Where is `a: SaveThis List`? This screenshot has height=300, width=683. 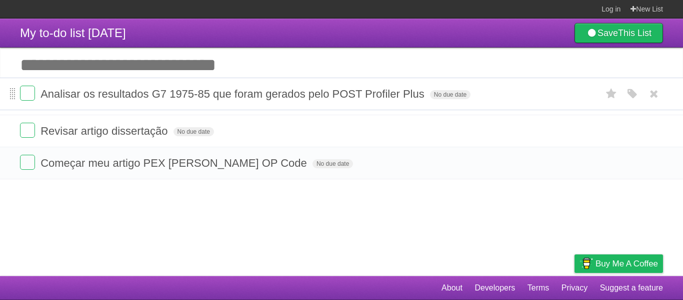
a: SaveThis List is located at coordinates (619, 33).